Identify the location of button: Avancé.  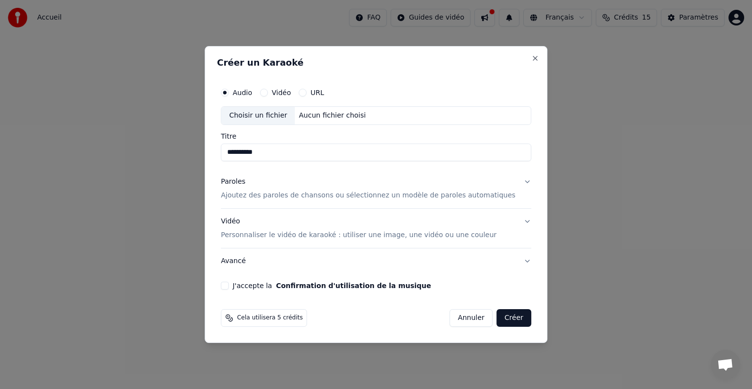
(376, 261).